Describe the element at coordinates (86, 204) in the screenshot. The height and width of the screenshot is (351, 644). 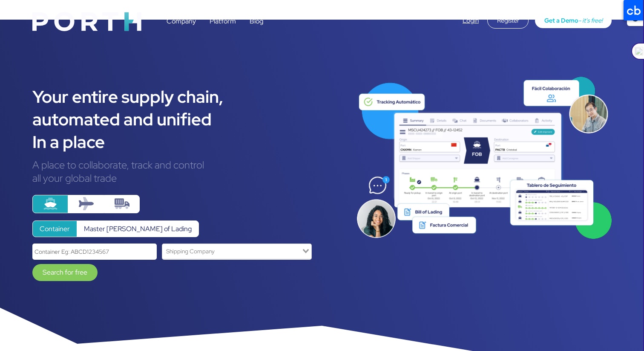
I see `img: plane.svg` at that location.